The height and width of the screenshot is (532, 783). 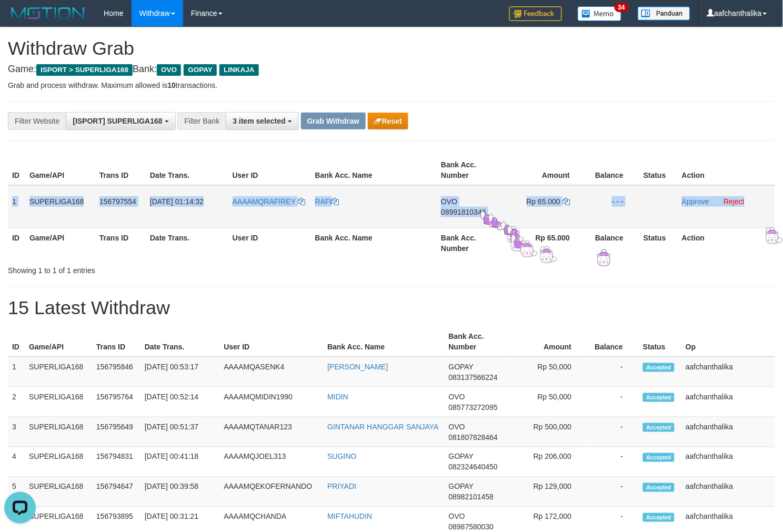 What do you see at coordinates (473, 438) in the screenshot?
I see `span: Copy 081807828464 to clipboard` at bounding box center [473, 438].